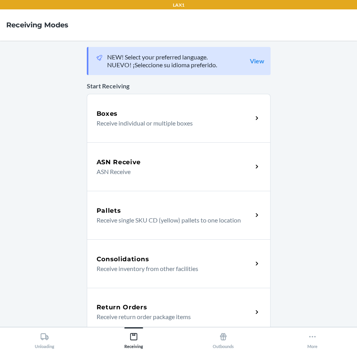 The height and width of the screenshot is (350, 357). What do you see at coordinates (123, 259) in the screenshot?
I see `h5: Consolidations` at bounding box center [123, 259].